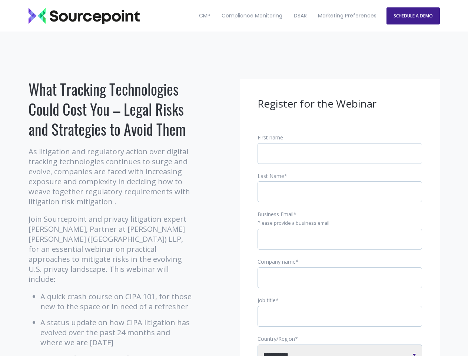 This screenshot has width=468, height=356. I want to click on p: As litigation and regulatory action over digital tracking technologies continues to surge and evo..., so click(111, 177).